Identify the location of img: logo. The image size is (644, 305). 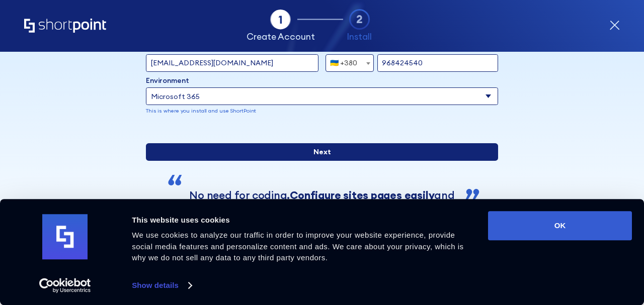
(65, 237).